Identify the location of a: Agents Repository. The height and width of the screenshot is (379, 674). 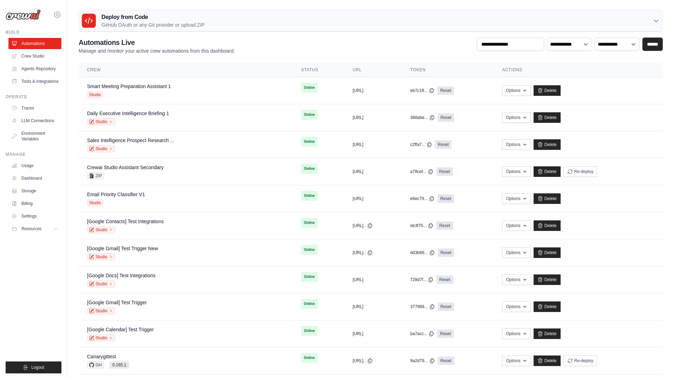
(35, 69).